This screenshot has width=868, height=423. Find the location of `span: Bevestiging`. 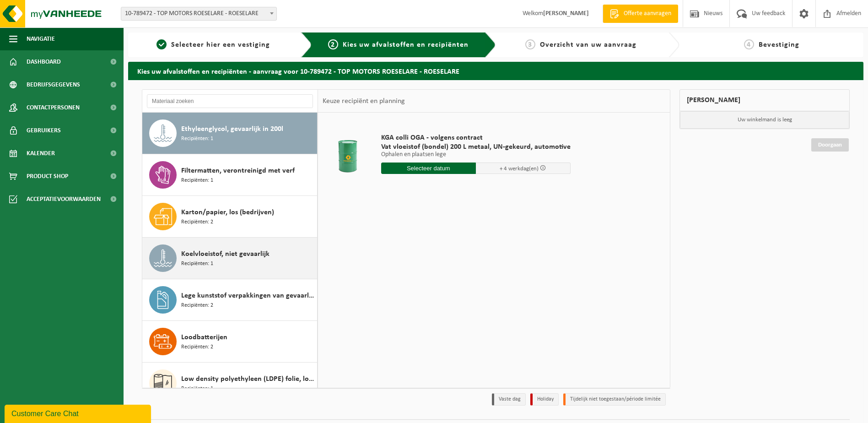

span: Bevestiging is located at coordinates (779, 45).